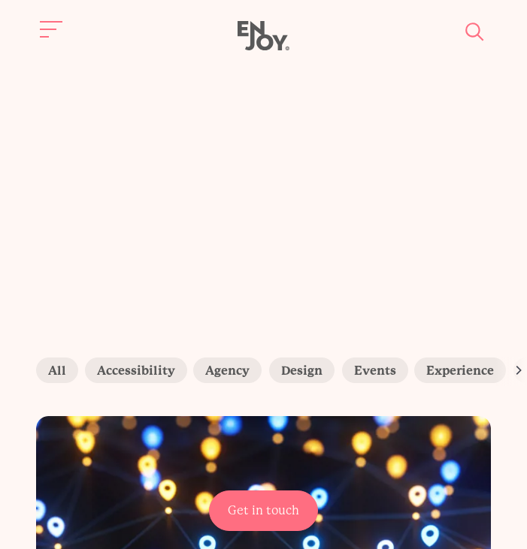 The height and width of the screenshot is (549, 527). I want to click on label: Accessibility, so click(136, 371).